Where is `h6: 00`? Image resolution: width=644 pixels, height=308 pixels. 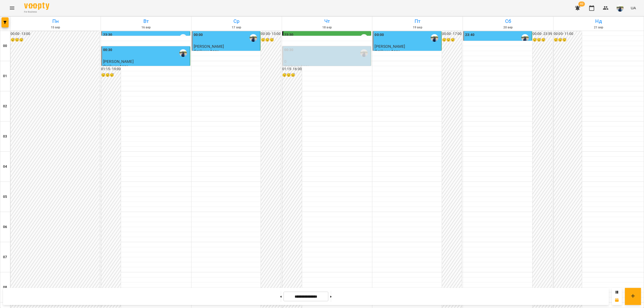
h6: 00 is located at coordinates (5, 46).